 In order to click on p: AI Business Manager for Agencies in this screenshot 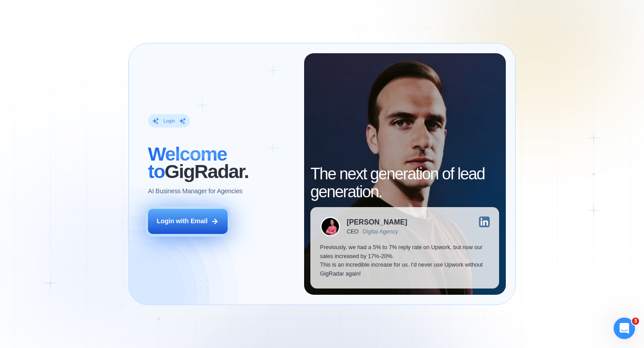, I will do `click(195, 192)`.